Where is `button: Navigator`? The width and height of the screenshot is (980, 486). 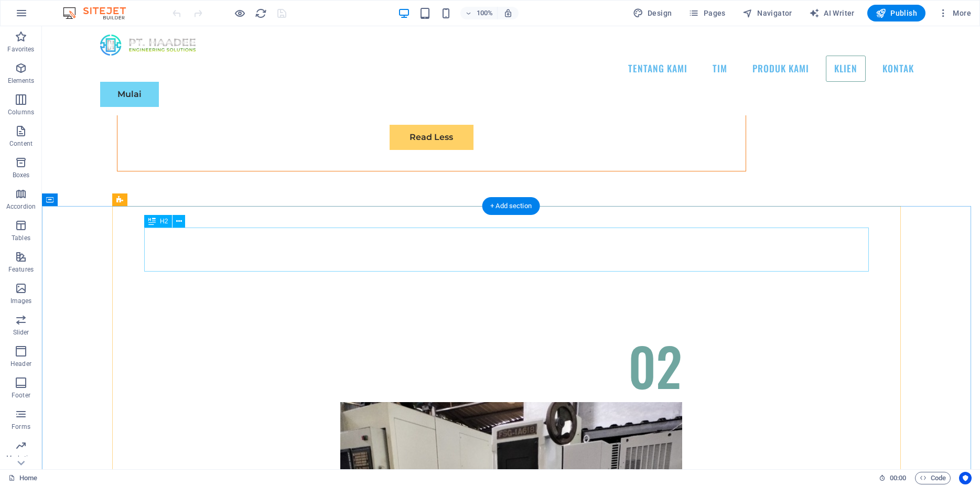 button: Navigator is located at coordinates (767, 13).